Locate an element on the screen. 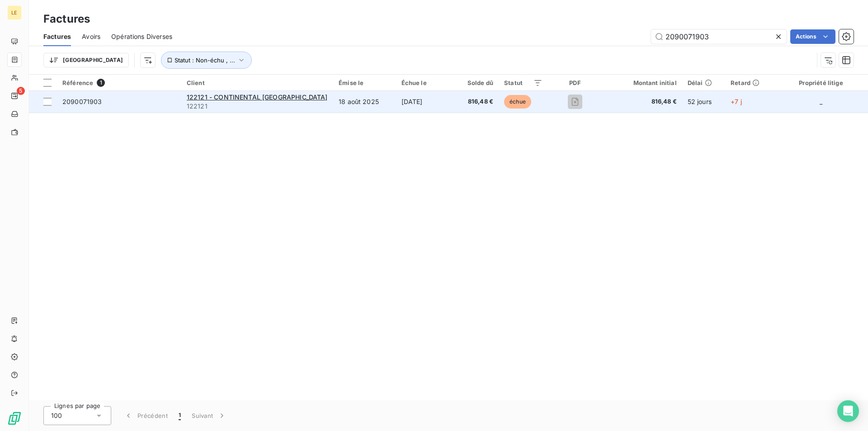 Image resolution: width=868 pixels, height=431 pixels. div: Retard is located at coordinates (749, 83).